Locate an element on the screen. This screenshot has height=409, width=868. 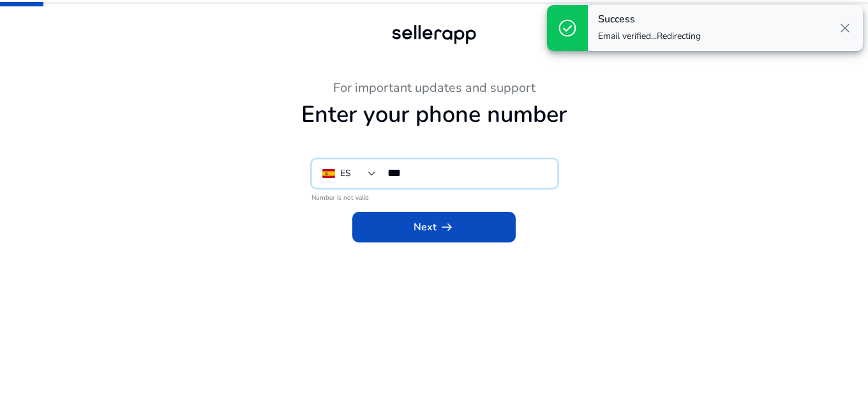
span: close is located at coordinates (845, 28).